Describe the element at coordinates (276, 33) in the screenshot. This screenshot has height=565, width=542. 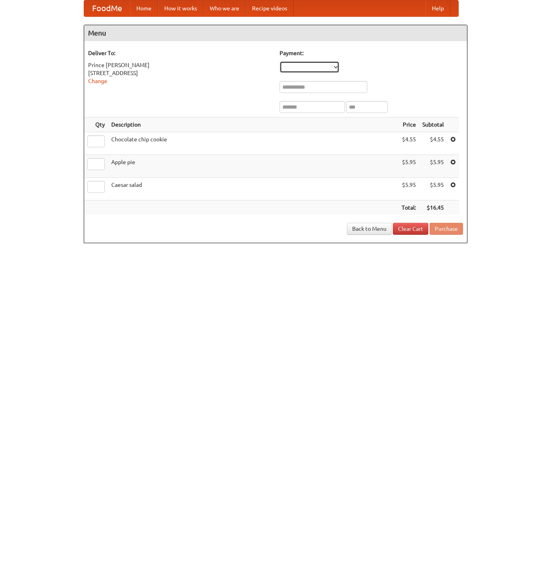
I see `h4: Menu` at that location.